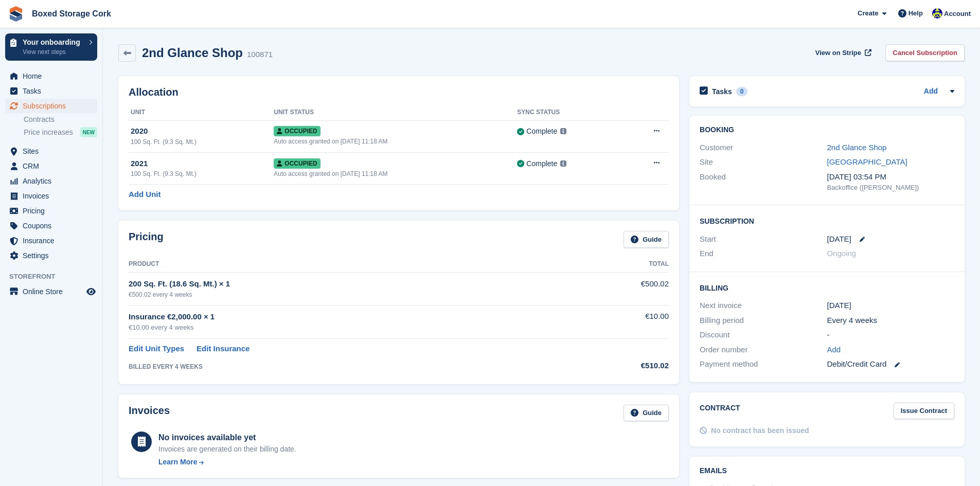 This screenshot has width=980, height=486. I want to click on span: Invoices, so click(54, 196).